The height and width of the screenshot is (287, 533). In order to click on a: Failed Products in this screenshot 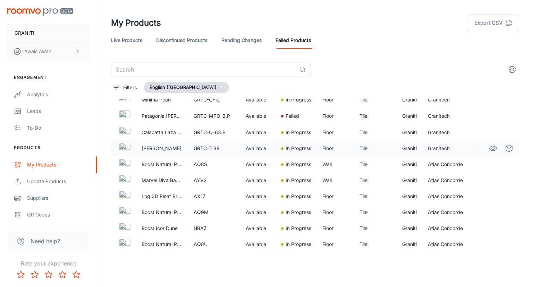, I will do `click(293, 40)`.